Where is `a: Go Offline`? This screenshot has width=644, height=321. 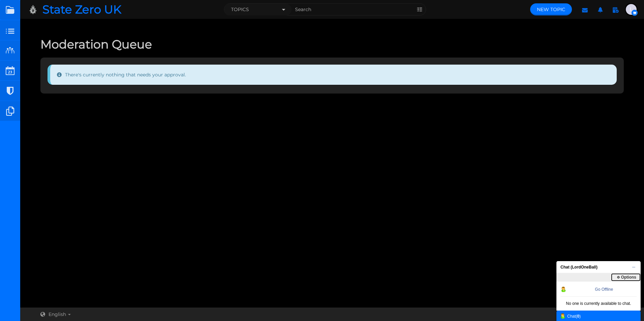
a: Go Offline is located at coordinates (603, 289).